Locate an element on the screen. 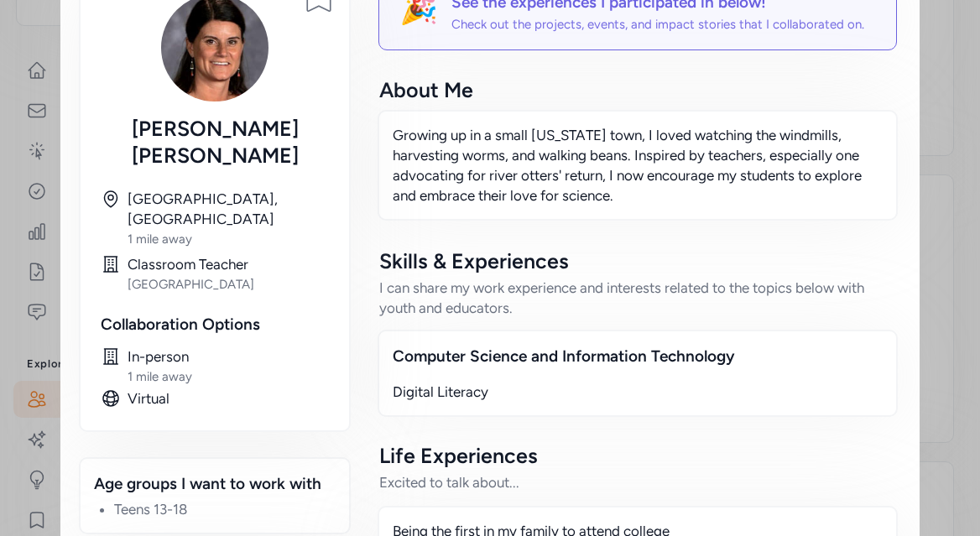 This screenshot has height=536, width=980. div: Skills & Experiences is located at coordinates (637, 261).